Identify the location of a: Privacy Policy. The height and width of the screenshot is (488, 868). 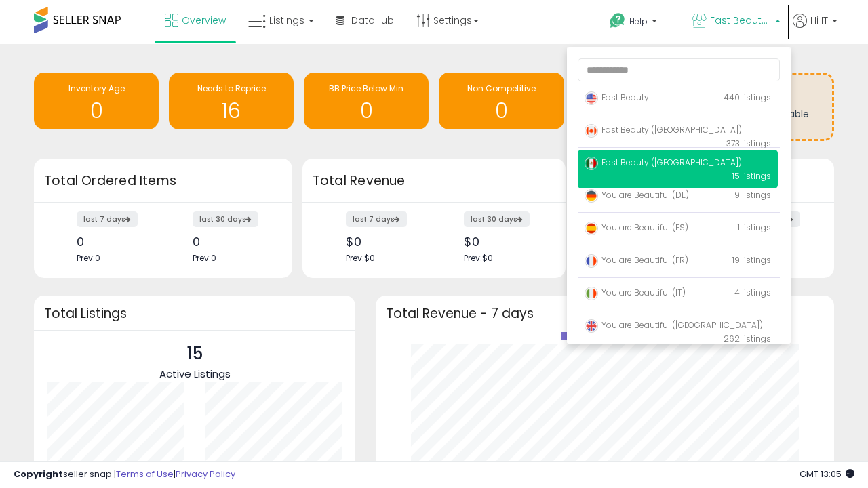
(206, 474).